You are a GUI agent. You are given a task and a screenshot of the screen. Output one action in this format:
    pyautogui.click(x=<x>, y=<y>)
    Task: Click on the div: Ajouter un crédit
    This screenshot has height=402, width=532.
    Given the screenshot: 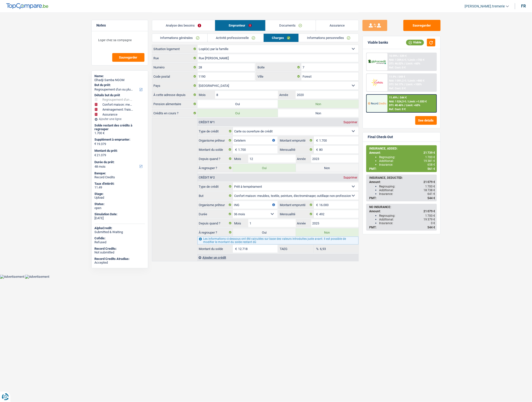 What is the action you would take?
    pyautogui.click(x=278, y=257)
    